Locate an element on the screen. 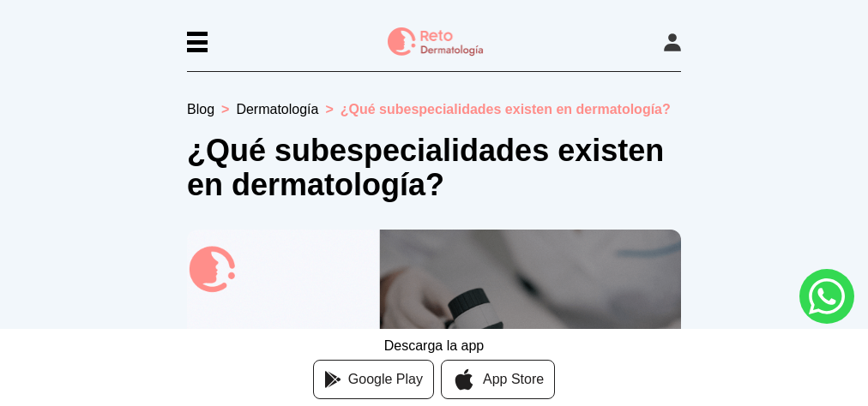 The image size is (868, 406). span: App Store is located at coordinates (513, 380).